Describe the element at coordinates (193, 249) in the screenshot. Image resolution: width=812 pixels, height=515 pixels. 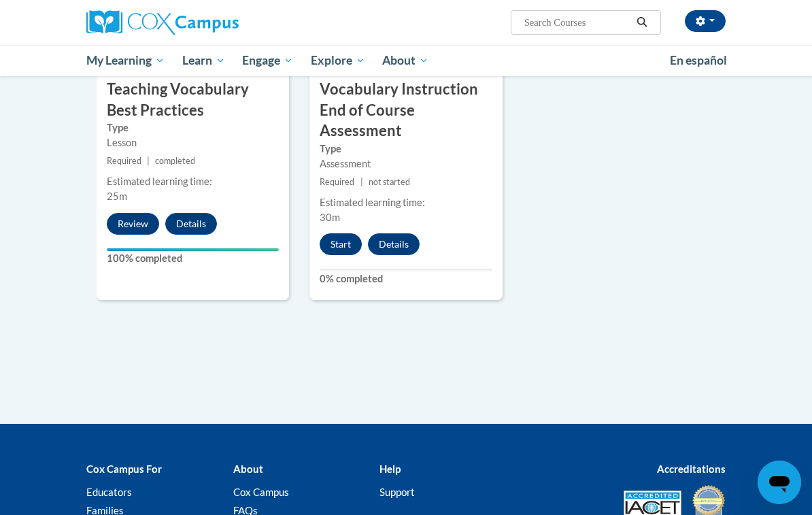
I see `div: Your progress` at that location.